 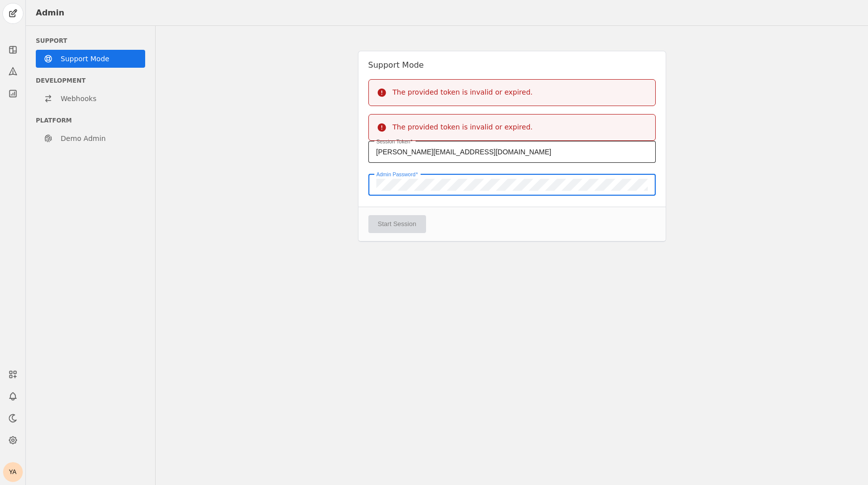 I want to click on mat-label: Admin Password, so click(x=396, y=174).